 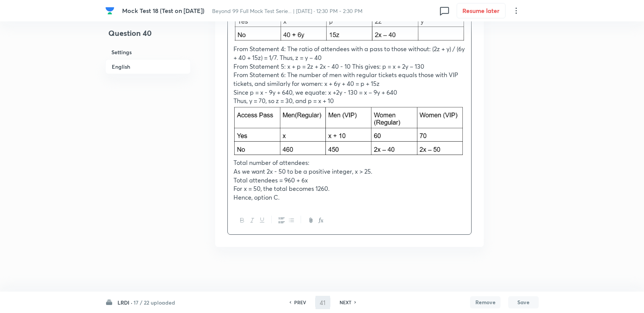 I want to click on h6: Settings, so click(x=148, y=52).